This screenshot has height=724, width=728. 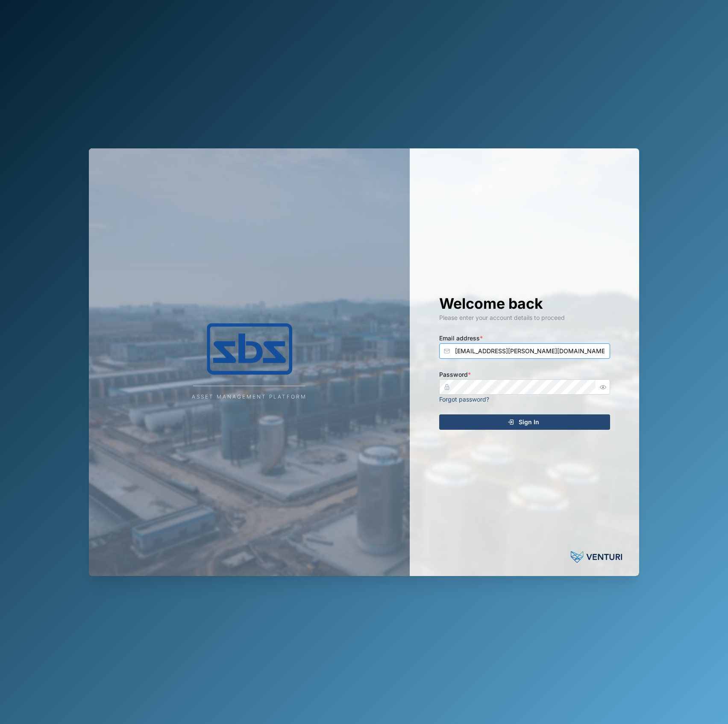 What do you see at coordinates (524, 421) in the screenshot?
I see `button: Sign In` at bounding box center [524, 421].